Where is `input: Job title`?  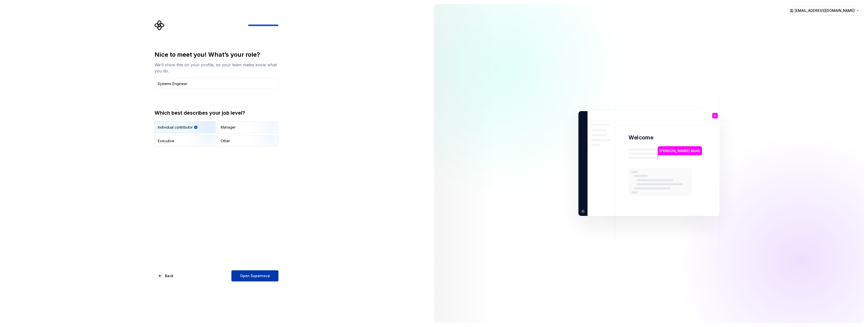 input: Job title is located at coordinates (216, 84).